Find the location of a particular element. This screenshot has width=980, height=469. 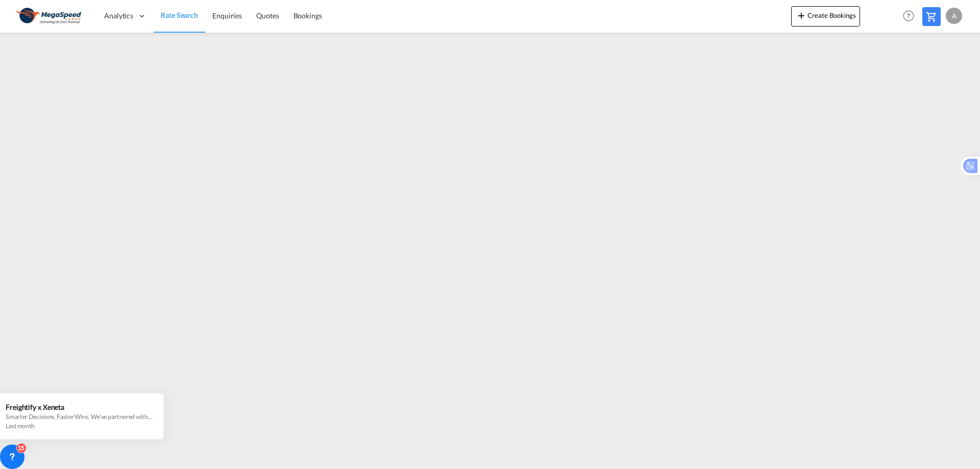

span: Enquiries is located at coordinates (227, 15).